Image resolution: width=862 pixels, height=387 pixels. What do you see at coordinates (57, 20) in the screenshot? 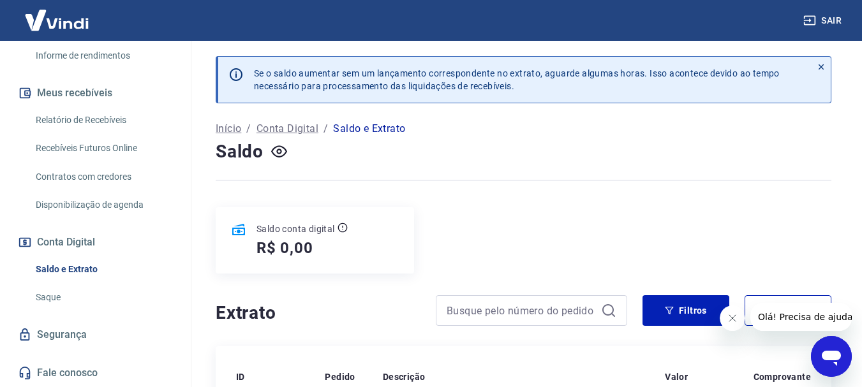
I see `img: Vindi` at bounding box center [57, 20].